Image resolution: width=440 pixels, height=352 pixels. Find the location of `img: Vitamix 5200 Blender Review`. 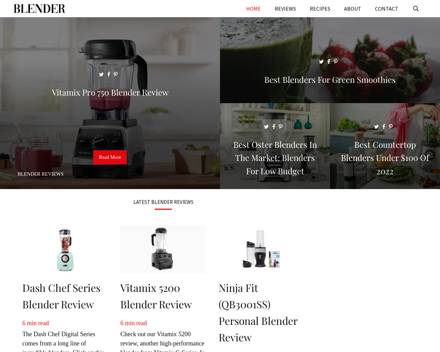

img: Vitamix 5200 Blender Review is located at coordinates (163, 249).